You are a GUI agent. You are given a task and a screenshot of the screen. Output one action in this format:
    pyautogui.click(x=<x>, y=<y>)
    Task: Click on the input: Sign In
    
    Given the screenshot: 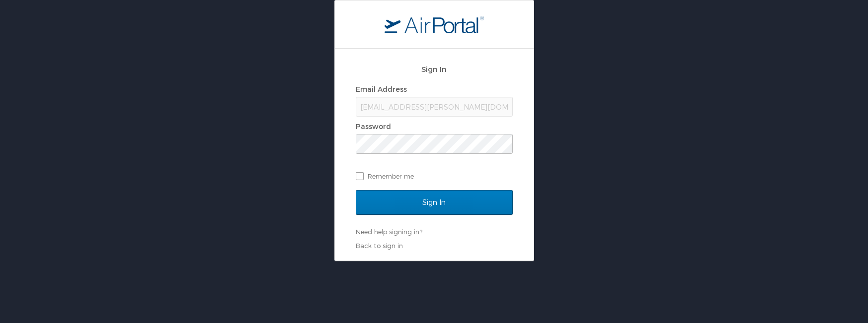 What is the action you would take?
    pyautogui.click(x=435, y=202)
    